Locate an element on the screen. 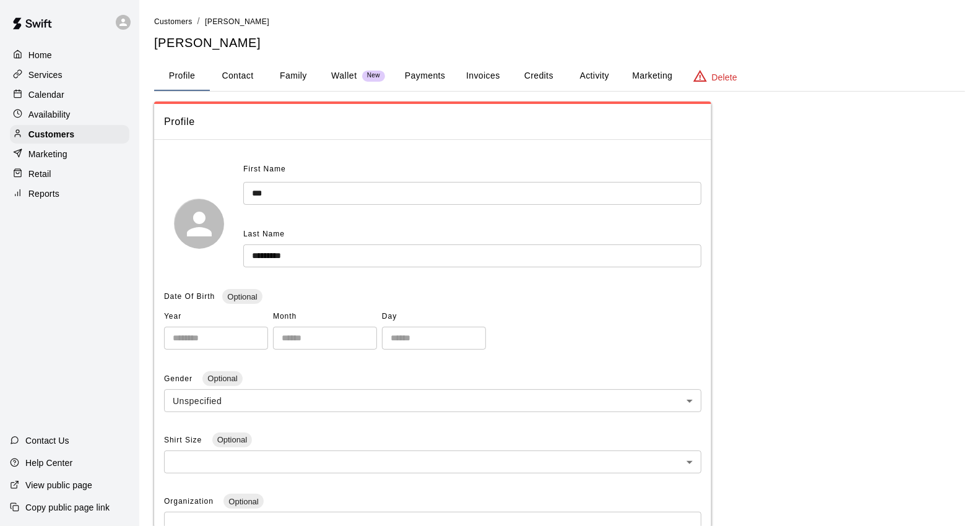  span: Gender is located at coordinates (180, 379).